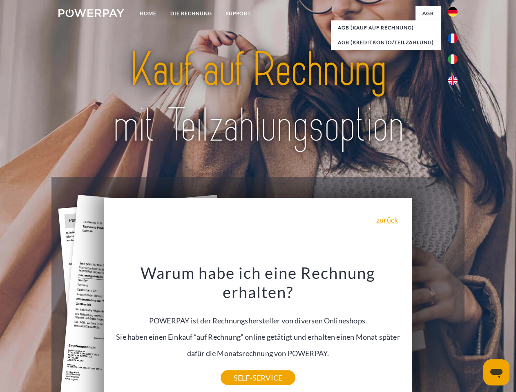  I want to click on div: POWERPAY ist der Rechnungshersteller von diversen Onlineshops. Sie haben einen Einkauf “auf Rechn..., so click(258, 320).